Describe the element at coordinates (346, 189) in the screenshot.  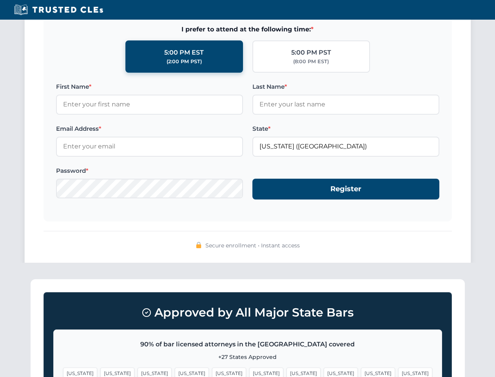
I see `button: Register` at that location.